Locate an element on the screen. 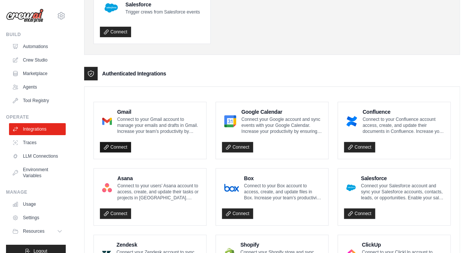 The height and width of the screenshot is (253, 472). a: Usage is located at coordinates (37, 204).